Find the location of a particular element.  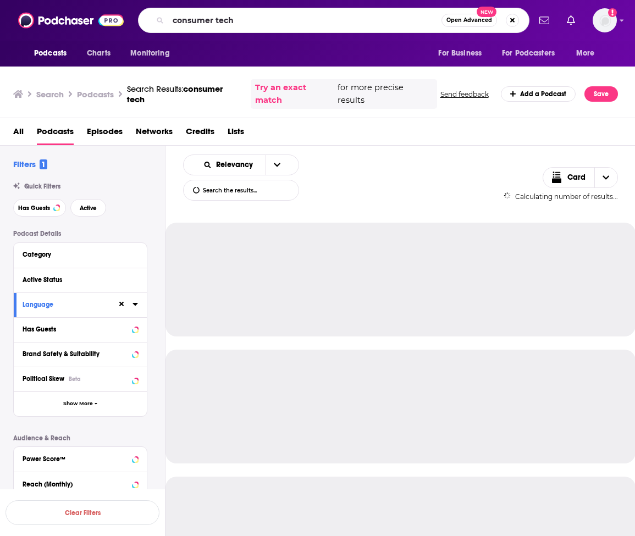

button: Send feedback is located at coordinates (465, 94).